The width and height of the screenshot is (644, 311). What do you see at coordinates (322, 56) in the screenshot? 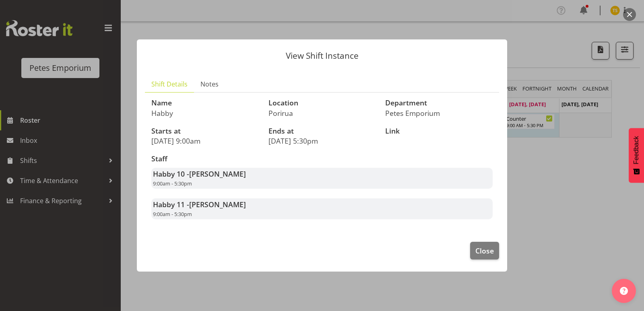
I see `p: View Shift Instance` at bounding box center [322, 56].